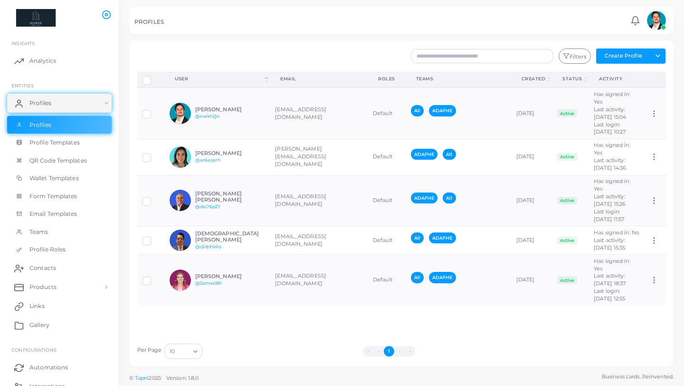  I want to click on span: Has signed in: No, so click(616, 232).